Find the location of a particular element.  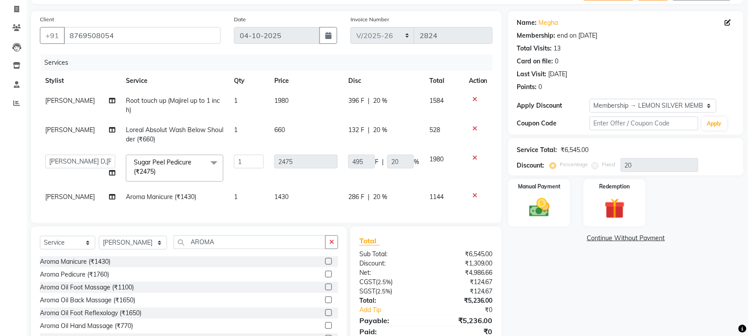

div: Aroma Oil Foot Reflexology (₹1650) is located at coordinates (90, 313).